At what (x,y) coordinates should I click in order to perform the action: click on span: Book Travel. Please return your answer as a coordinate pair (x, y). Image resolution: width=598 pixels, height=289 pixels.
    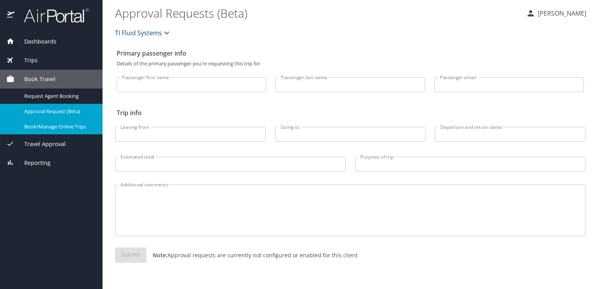
    Looking at the image, I should click on (35, 79).